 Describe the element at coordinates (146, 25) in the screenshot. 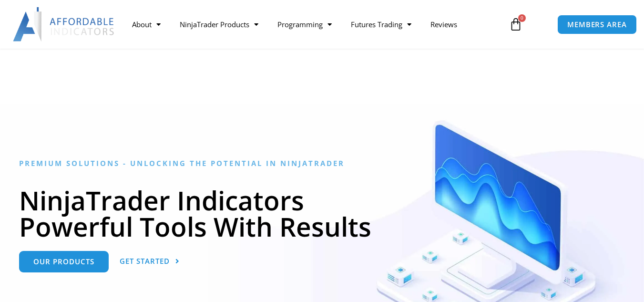

I see `a: About` at that location.